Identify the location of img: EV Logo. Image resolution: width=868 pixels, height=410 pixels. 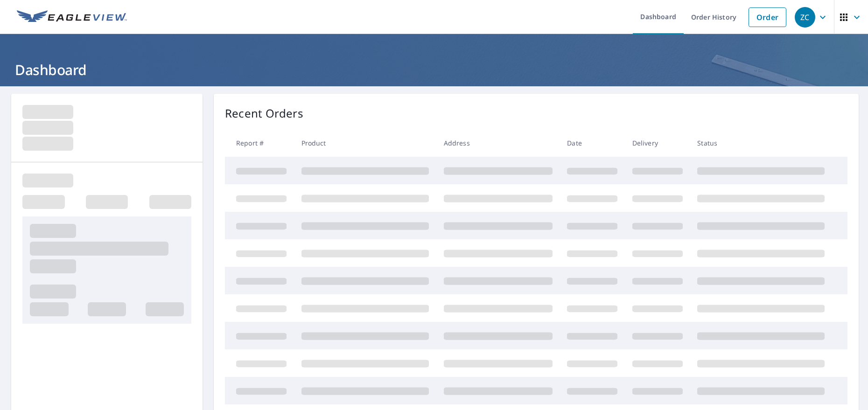
(72, 17).